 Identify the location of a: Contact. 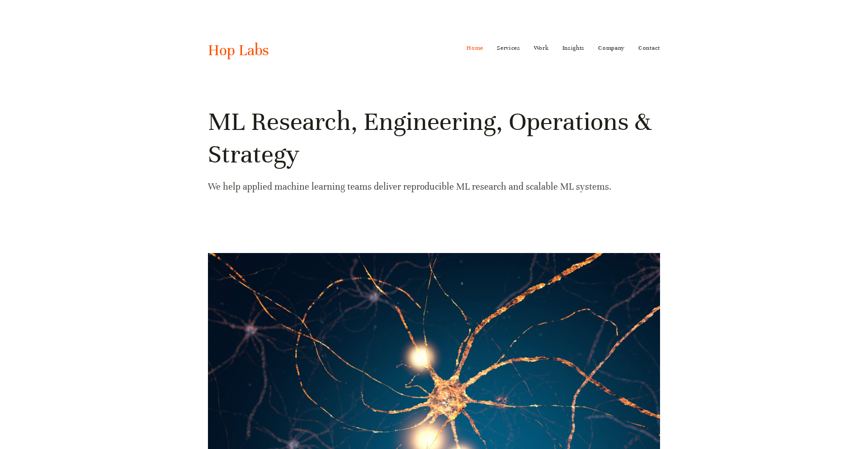
(649, 48).